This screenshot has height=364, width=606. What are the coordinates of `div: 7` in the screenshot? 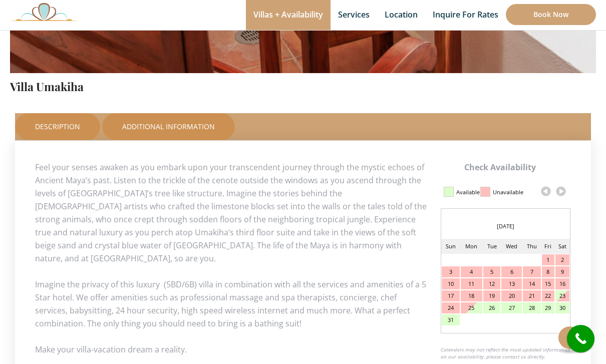 It's located at (532, 272).